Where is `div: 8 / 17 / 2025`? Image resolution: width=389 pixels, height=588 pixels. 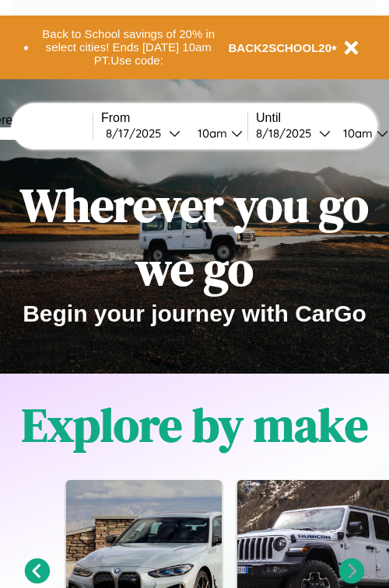
div: 8 / 17 / 2025 is located at coordinates (136, 133).